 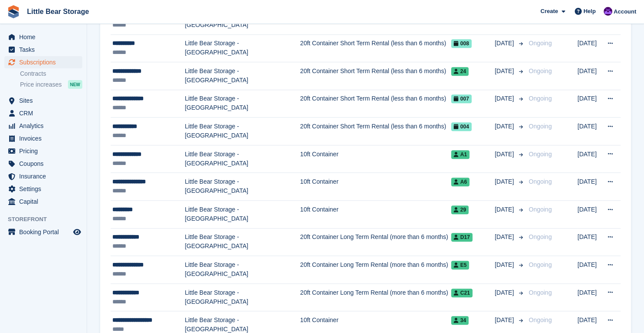 What do you see at coordinates (460, 71) in the screenshot?
I see `span: 24` at bounding box center [460, 71].